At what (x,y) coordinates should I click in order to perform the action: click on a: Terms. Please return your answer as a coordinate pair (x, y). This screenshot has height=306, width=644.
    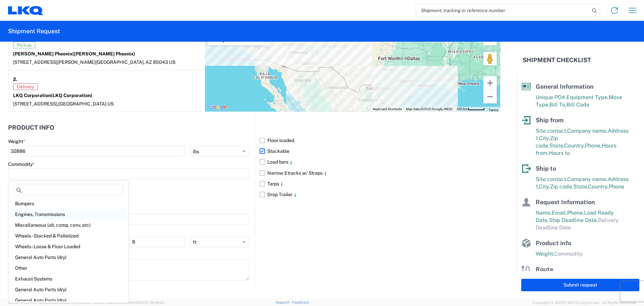
    Looking at the image, I should click on (493, 110).